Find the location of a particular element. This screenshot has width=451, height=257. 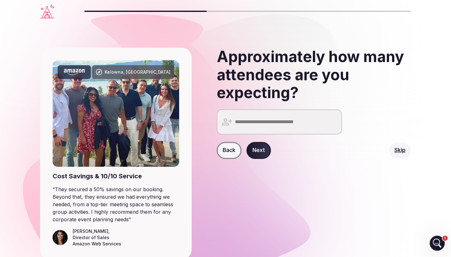

h2: Approximately how many attendees are you expecting? is located at coordinates (314, 75).